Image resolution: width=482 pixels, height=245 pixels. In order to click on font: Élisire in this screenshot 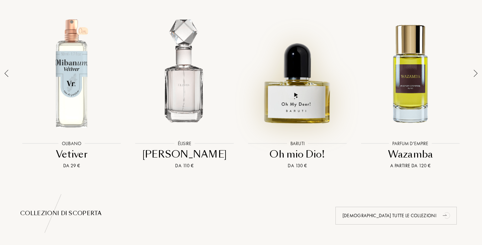, I will do `click(184, 143)`.